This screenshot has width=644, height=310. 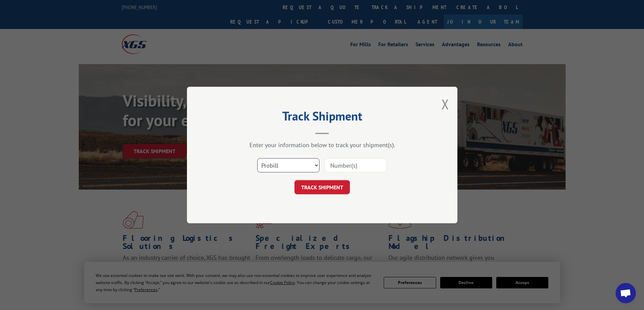 I want to click on button: Close modal, so click(x=445, y=104).